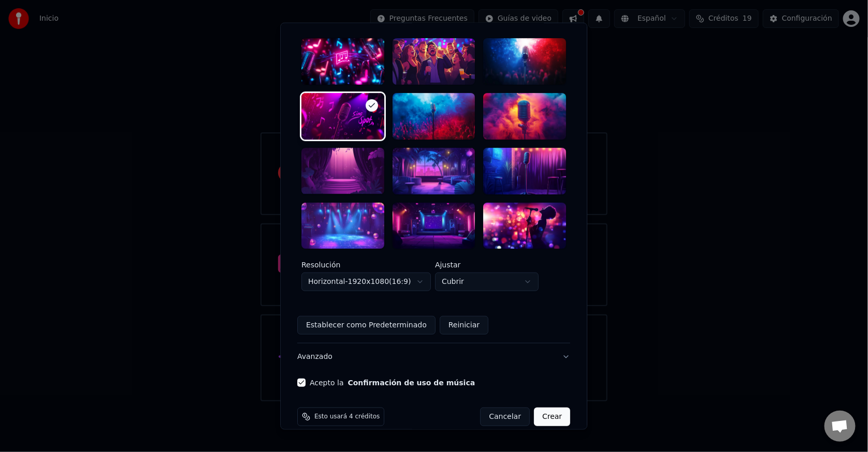 The width and height of the screenshot is (868, 452). Describe the element at coordinates (433, 357) in the screenshot. I see `button: Avanzado` at that location.